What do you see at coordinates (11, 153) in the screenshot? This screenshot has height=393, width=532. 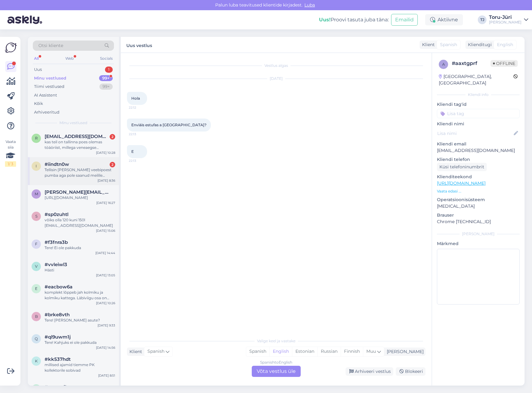 I see `div: Vaata siia` at bounding box center [11, 153].